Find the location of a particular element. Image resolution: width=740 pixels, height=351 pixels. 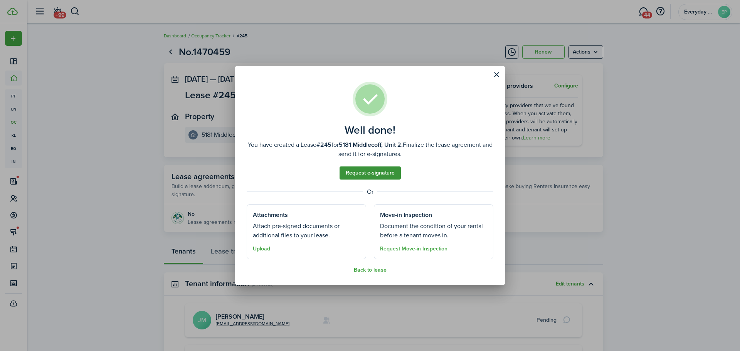

button: Upload is located at coordinates (261, 249).